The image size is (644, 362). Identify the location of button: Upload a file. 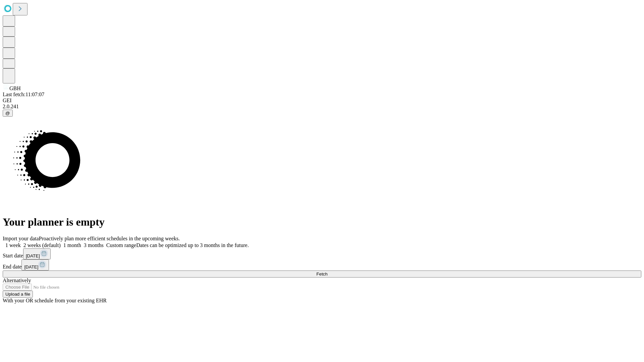
(18, 294).